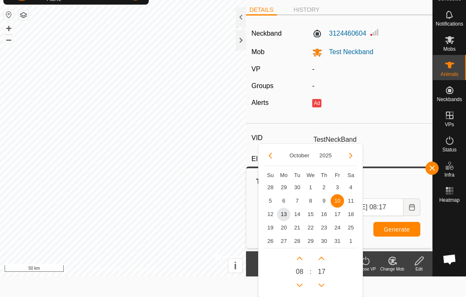 Image resolution: width=466 pixels, height=297 pixels. I want to click on td: 21, so click(297, 228).